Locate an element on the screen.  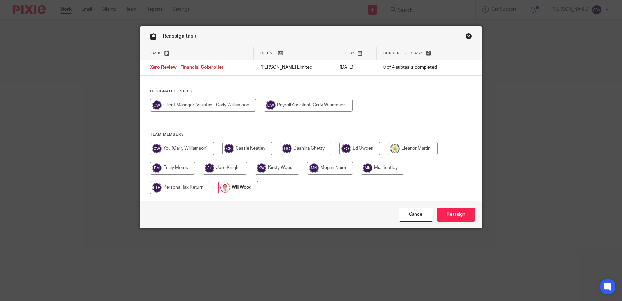
span: Client is located at coordinates (268, 53).